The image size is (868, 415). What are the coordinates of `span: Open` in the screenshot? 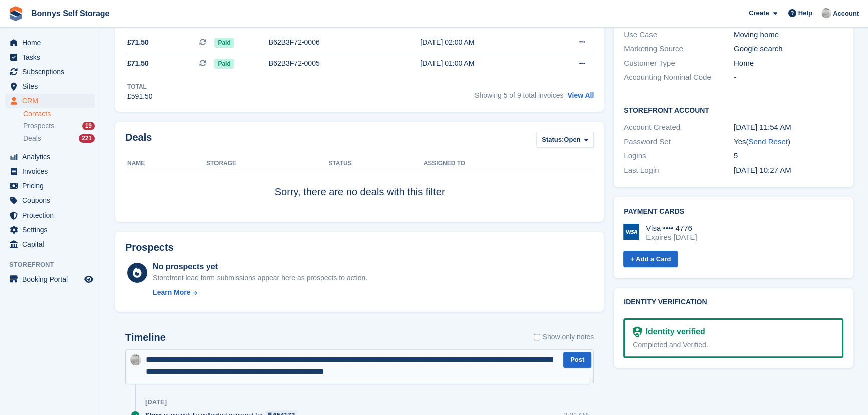 It's located at (572, 140).